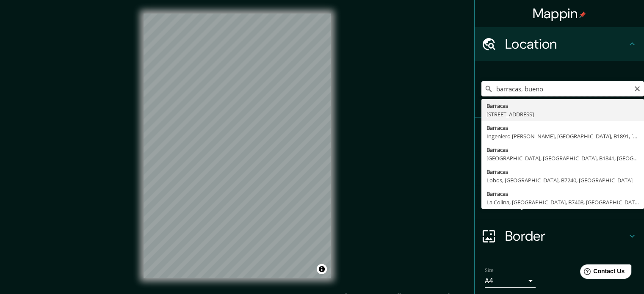  Describe the element at coordinates (637, 88) in the screenshot. I see `button: Clear` at that location.